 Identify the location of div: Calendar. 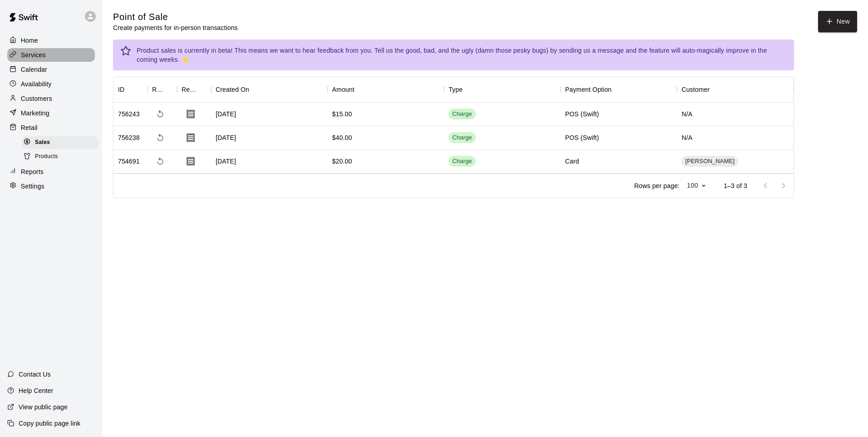
(51, 70).